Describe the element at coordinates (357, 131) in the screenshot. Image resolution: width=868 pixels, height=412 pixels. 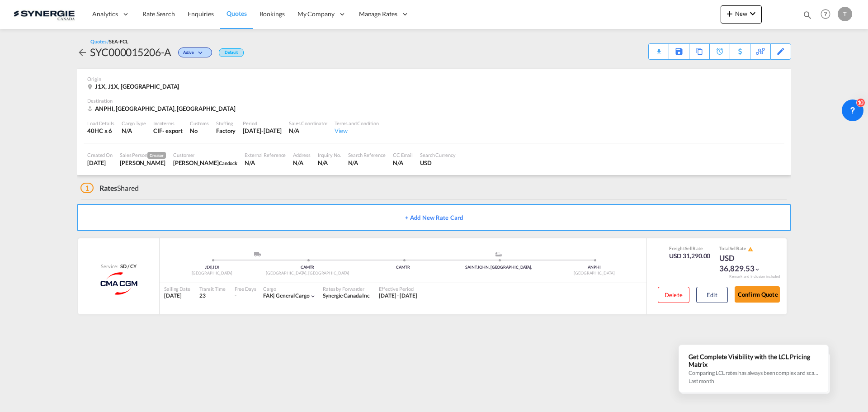
I see `div: View` at that location.